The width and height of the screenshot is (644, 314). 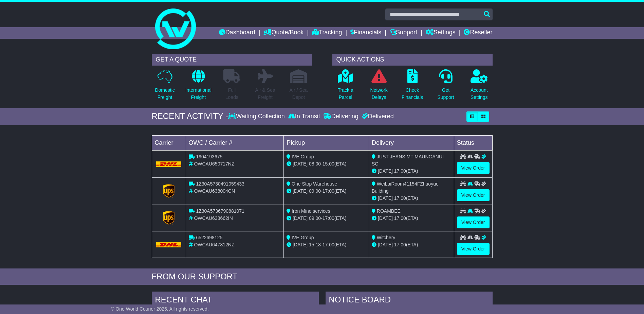 What do you see at coordinates (405, 188) in the screenshot?
I see `span: WeiLaiRoom41154FZhuoyue Building` at bounding box center [405, 188].